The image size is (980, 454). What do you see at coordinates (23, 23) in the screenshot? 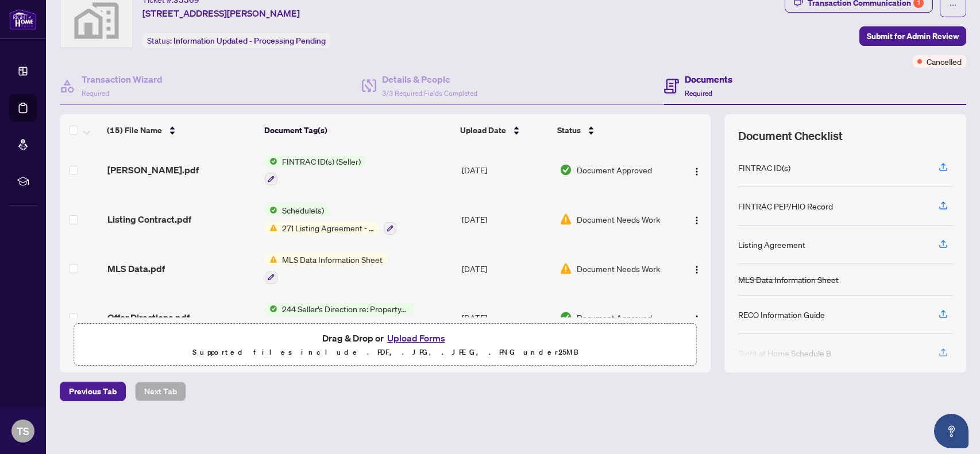
I see `img: logo_orange.svg` at bounding box center [23, 23].